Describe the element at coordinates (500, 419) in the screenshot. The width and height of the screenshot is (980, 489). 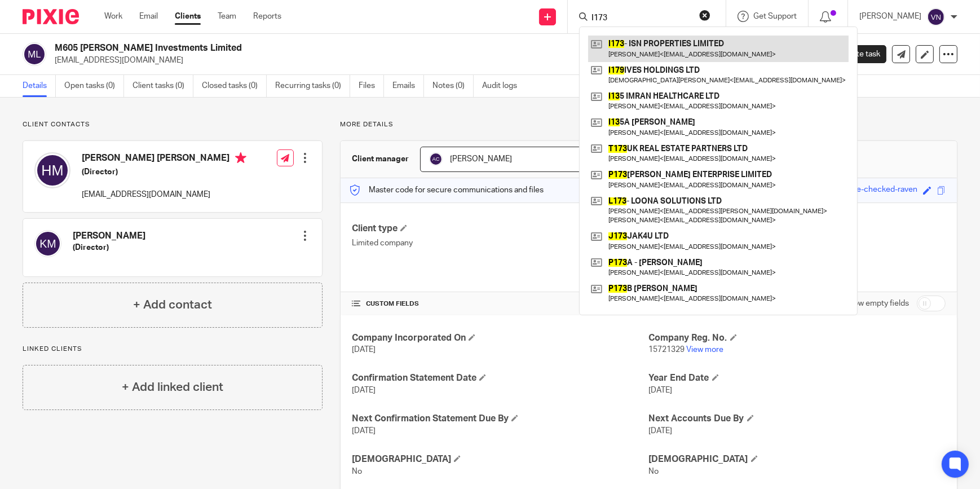
I see `h4: Next Confirmation Statement Due By` at that location.